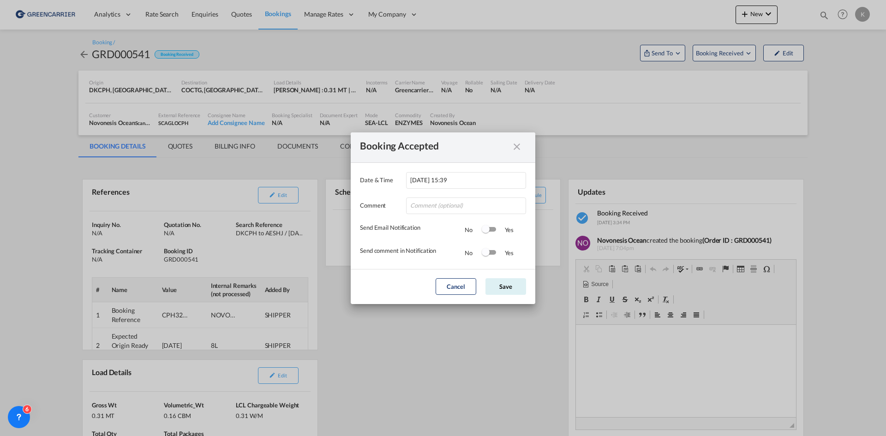  What do you see at coordinates (443, 218) in the screenshot?
I see `md-dialog: Date & ...` at bounding box center [443, 218].